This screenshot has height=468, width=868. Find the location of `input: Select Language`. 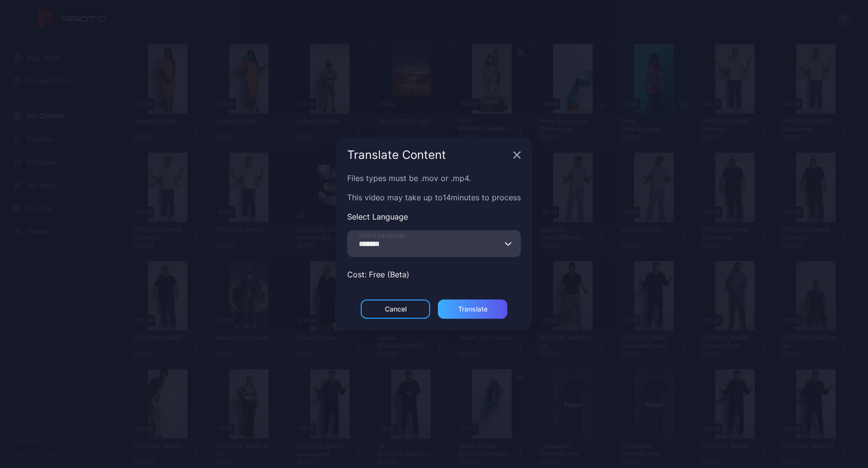

input: Select Language is located at coordinates (434, 244).